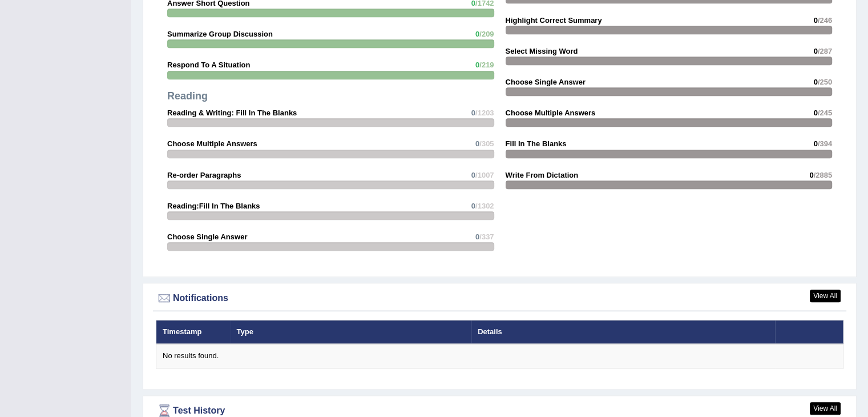  Describe the element at coordinates (500, 356) in the screenshot. I see `div: No results found.` at that location.